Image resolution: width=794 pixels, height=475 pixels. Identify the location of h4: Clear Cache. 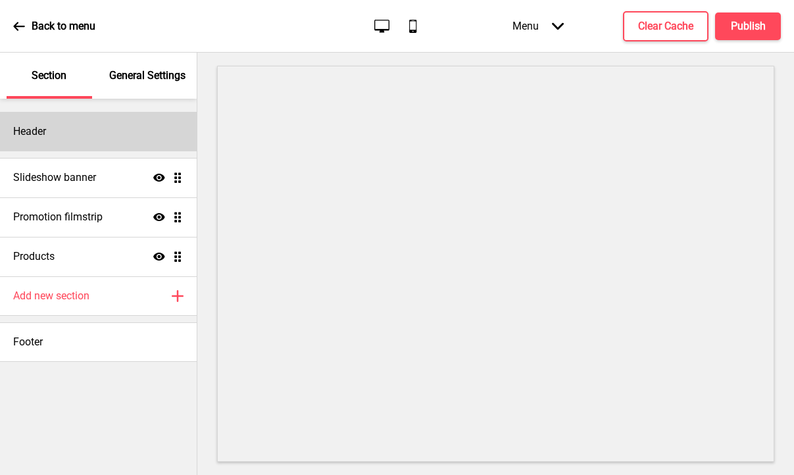
(666, 26).